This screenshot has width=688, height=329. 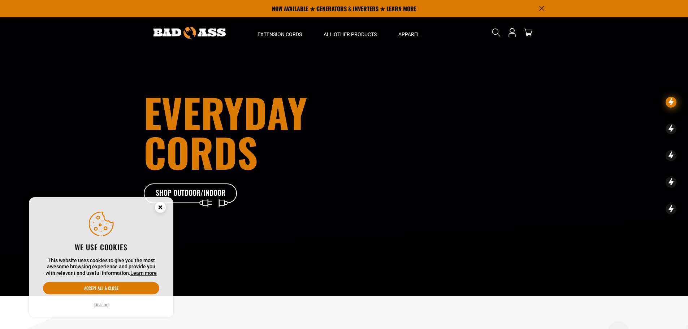 What do you see at coordinates (101, 247) in the screenshot?
I see `h2: We use cookies` at bounding box center [101, 247].